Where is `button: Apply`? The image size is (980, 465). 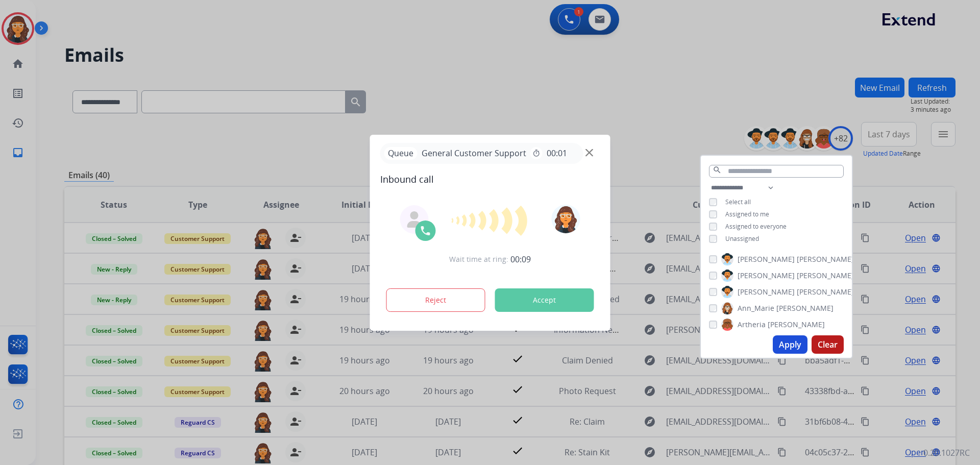
button: Apply is located at coordinates (790, 345).